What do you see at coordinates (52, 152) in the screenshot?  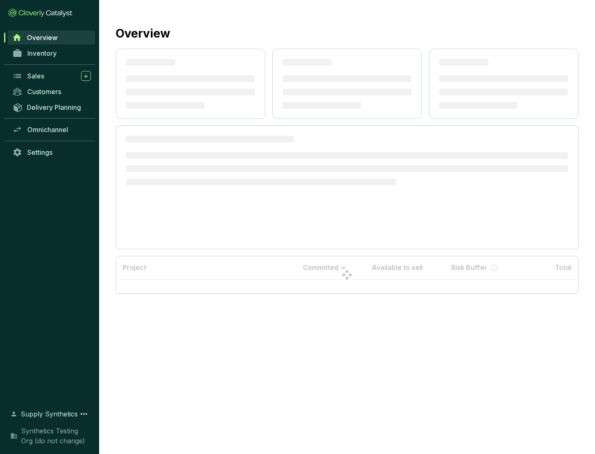 I see `a: Settings` at bounding box center [52, 152].